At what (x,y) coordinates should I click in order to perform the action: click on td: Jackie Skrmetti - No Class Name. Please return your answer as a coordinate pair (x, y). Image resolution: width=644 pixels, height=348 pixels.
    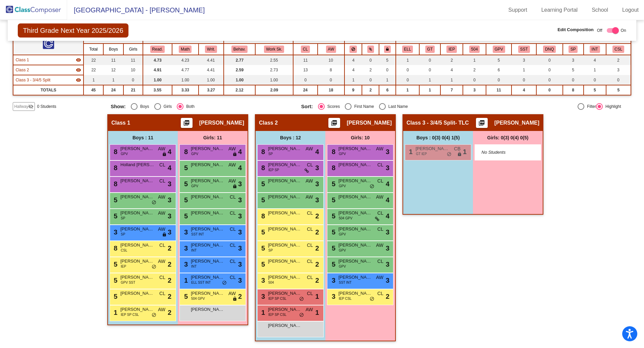
    Looking at the image, I should click on (48, 70).